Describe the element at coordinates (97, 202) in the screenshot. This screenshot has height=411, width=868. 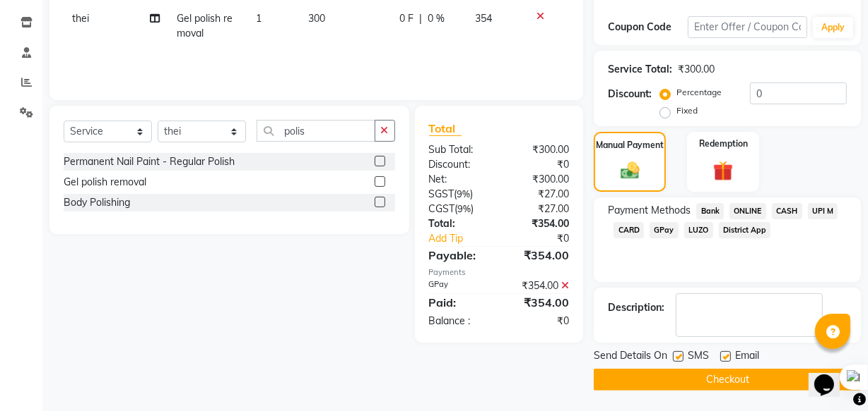
I see `div: Body Polishing` at that location.